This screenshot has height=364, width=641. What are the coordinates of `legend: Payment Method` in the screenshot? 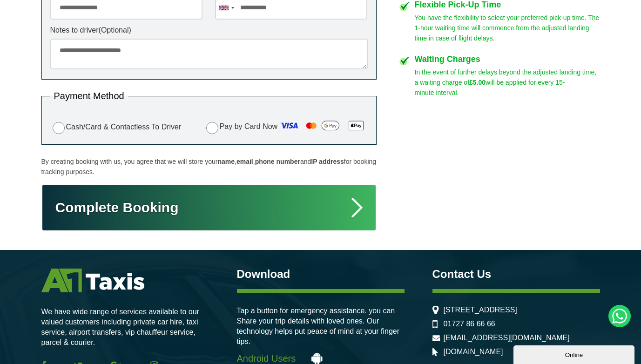 It's located at (89, 96).